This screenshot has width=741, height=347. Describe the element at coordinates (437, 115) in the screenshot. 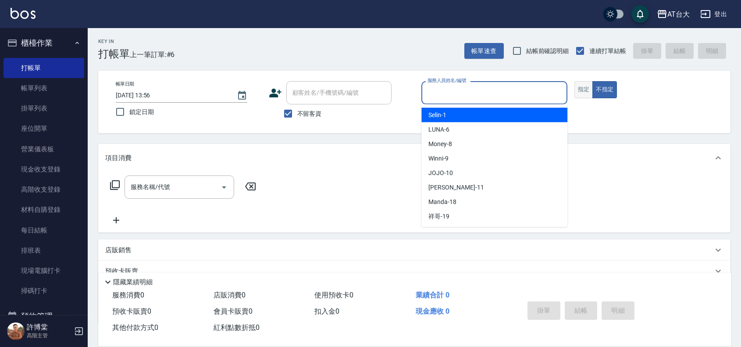

I see `span: Selin -1` at that location.